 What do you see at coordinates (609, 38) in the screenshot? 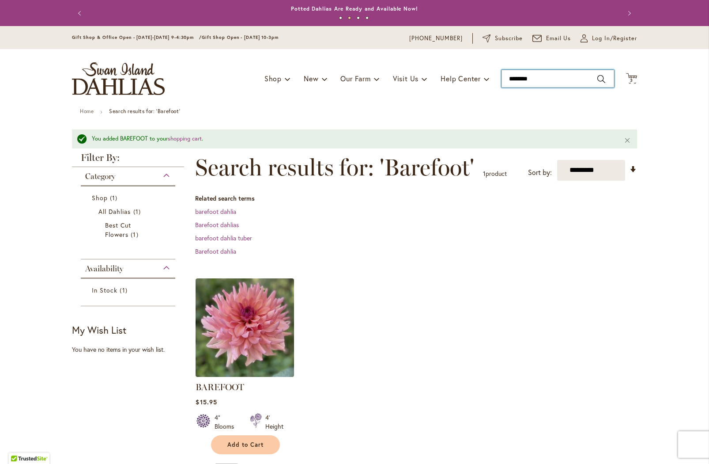
I see `a: Log In/Register` at bounding box center [609, 38].